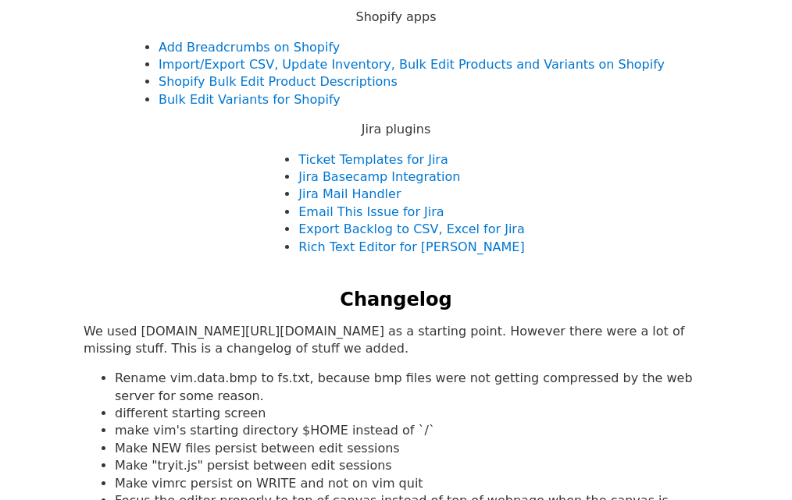  What do you see at coordinates (372, 159) in the screenshot?
I see `a: Ticket Templates for Jira` at bounding box center [372, 159].